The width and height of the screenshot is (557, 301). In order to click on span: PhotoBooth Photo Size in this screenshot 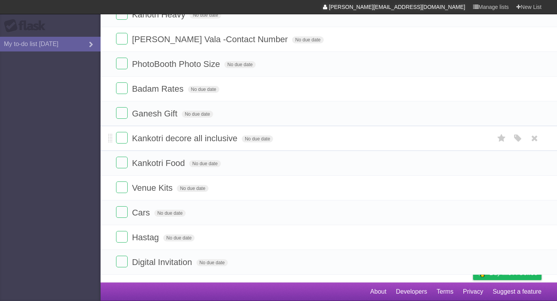, I will do `click(177, 64)`.